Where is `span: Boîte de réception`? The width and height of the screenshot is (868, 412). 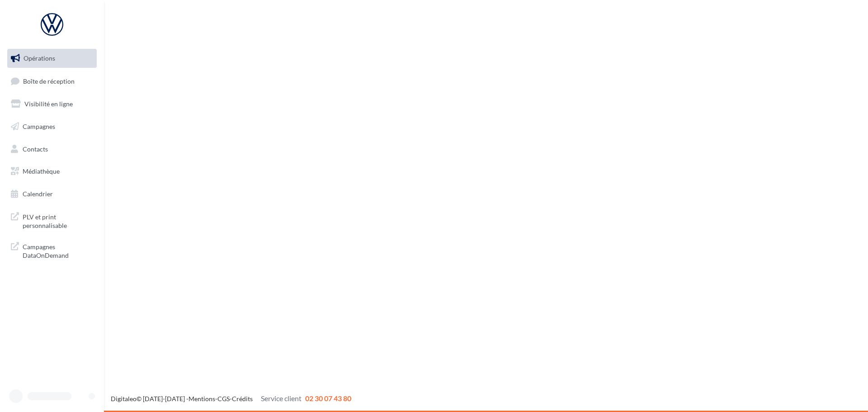
span: Boîte de réception is located at coordinates (49, 81).